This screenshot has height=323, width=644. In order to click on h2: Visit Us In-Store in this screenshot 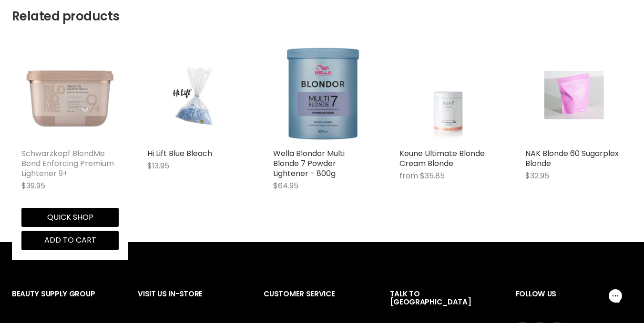, I will do `click(191, 302)`.